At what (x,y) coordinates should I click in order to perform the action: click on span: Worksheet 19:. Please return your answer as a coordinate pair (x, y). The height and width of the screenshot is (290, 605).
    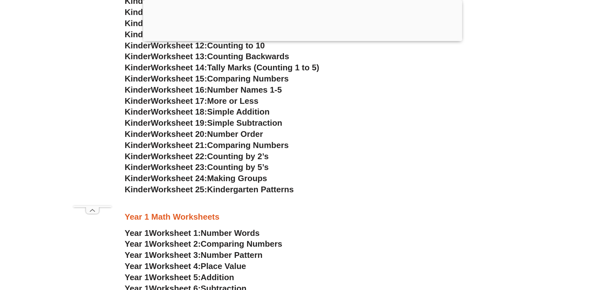
    Looking at the image, I should click on (179, 123).